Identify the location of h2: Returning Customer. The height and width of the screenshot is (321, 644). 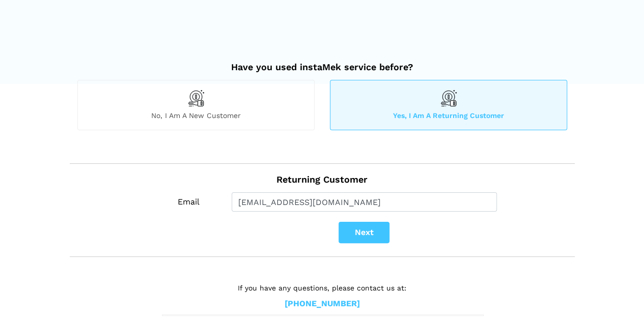
(322, 175).